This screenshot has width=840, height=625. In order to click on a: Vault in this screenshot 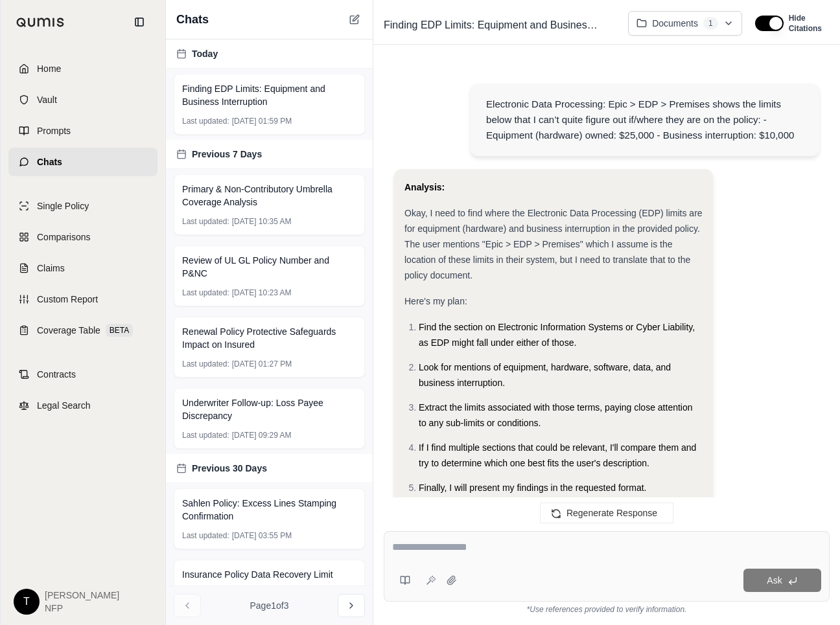, I will do `click(83, 99)`.